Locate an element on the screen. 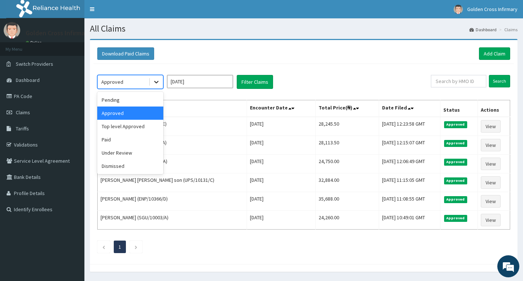 The image size is (523, 281). button: Filter Claims is located at coordinates (255, 82).